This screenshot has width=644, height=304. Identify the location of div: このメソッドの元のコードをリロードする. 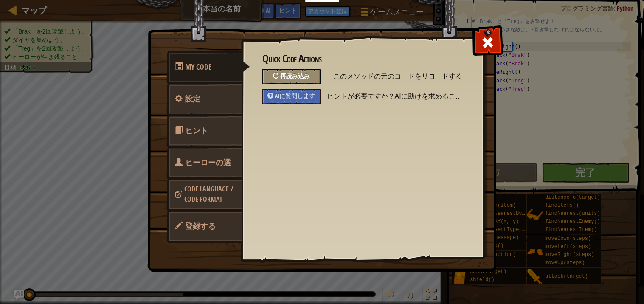
(291, 76).